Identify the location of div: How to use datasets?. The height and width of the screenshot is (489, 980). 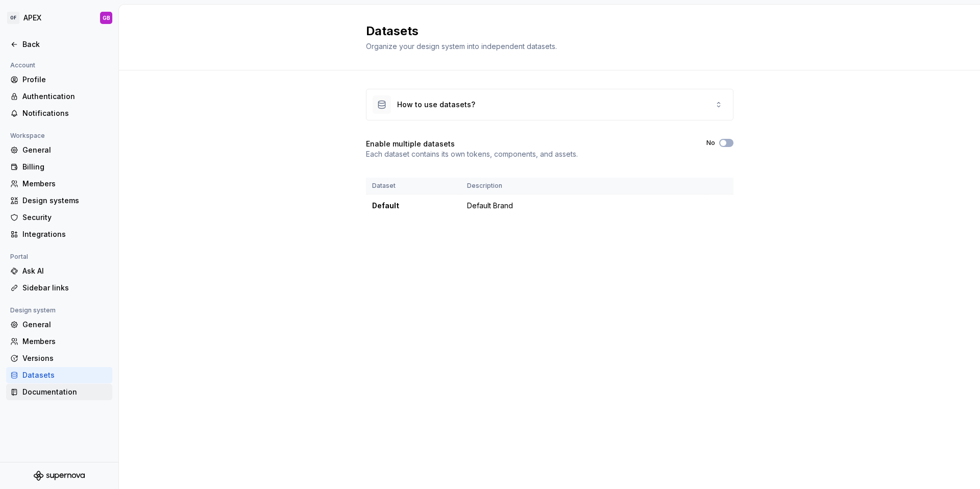
(436, 104).